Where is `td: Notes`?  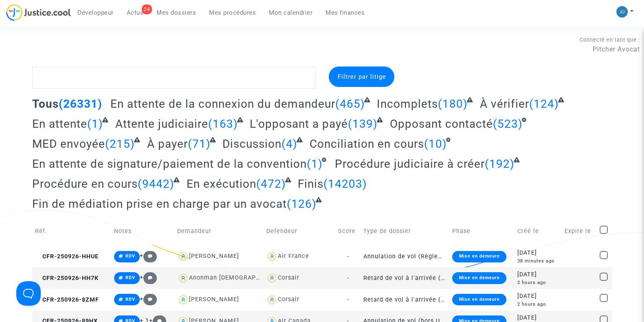
td: Notes is located at coordinates (143, 231).